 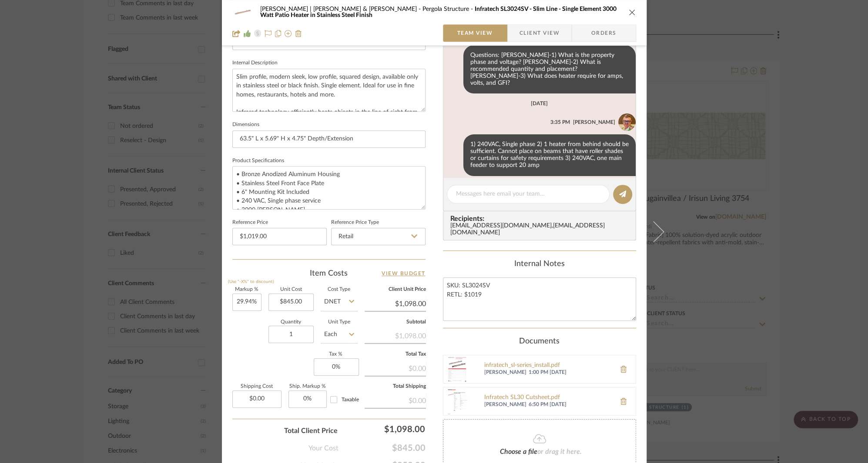 What do you see at coordinates (339, 289) in the screenshot?
I see `label: Cost Type` at bounding box center [339, 289].